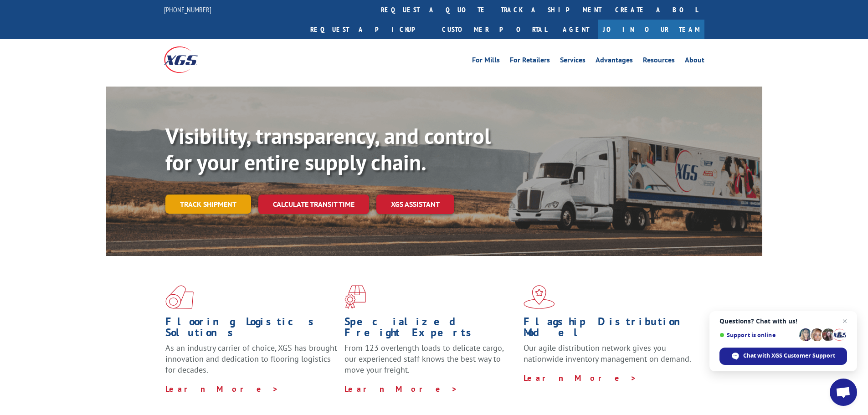 The width and height of the screenshot is (868, 415). Describe the element at coordinates (208, 204) in the screenshot. I see `a: Track shipment` at that location.